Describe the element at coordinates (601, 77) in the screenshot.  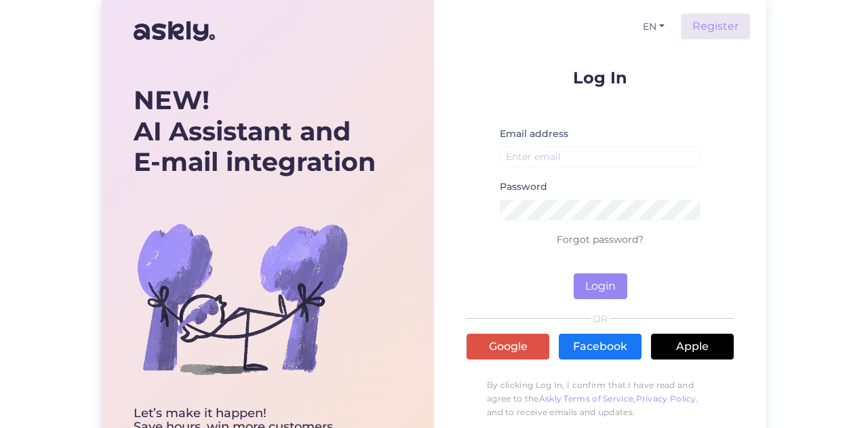
I see `p: Log In` at that location.